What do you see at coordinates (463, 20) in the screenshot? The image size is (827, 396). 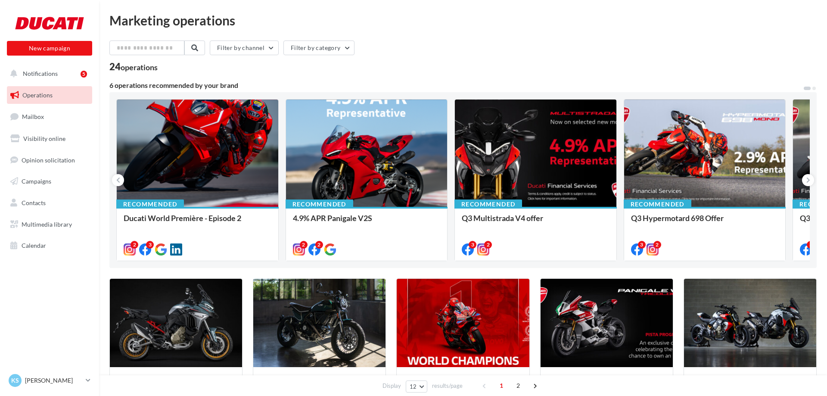 I see `div: Marketing operations` at bounding box center [463, 20].